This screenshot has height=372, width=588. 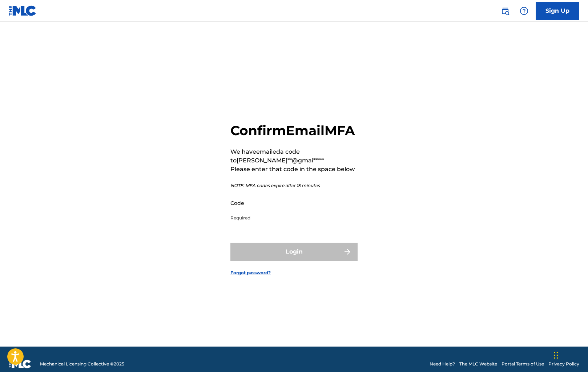 What do you see at coordinates (82, 364) in the screenshot?
I see `span: Mechanical Licensing Collective © 2025` at bounding box center [82, 364].